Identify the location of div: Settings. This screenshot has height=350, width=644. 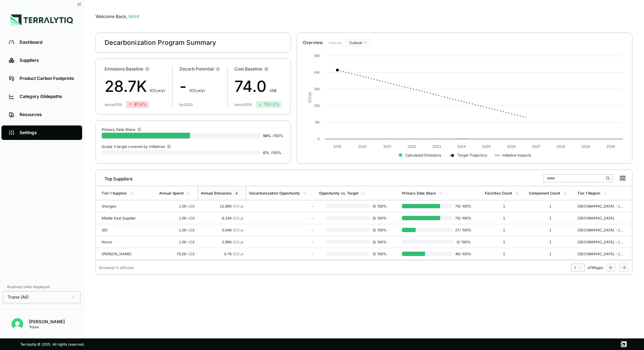
(47, 132).